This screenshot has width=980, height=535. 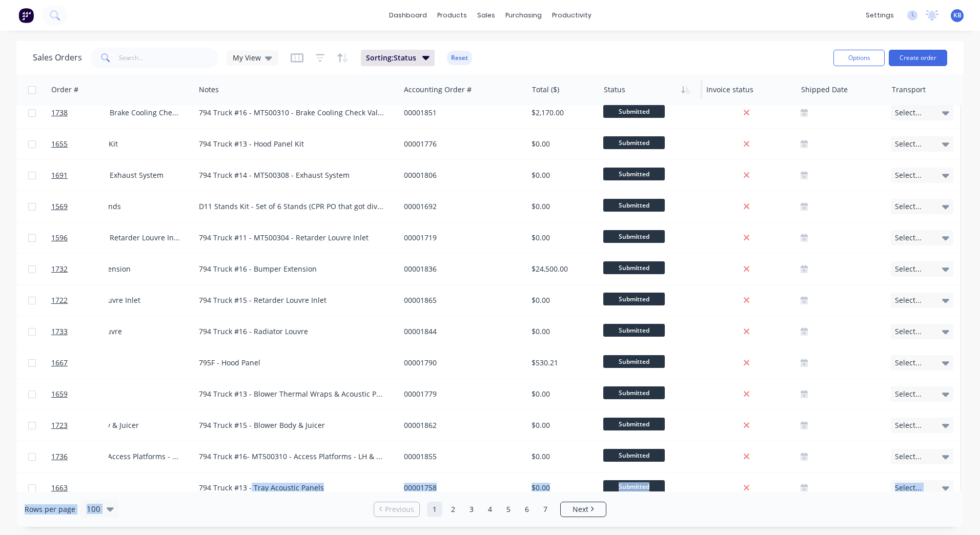 What do you see at coordinates (490, 509) in the screenshot?
I see `a: Page 4` at bounding box center [490, 509].